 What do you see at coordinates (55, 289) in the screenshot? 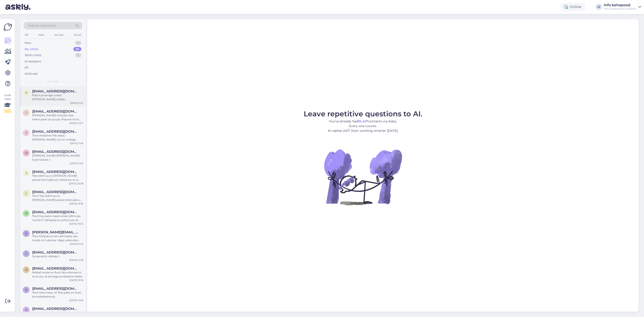
I see `span: reinsoo@hotmail.com` at bounding box center [55, 289].